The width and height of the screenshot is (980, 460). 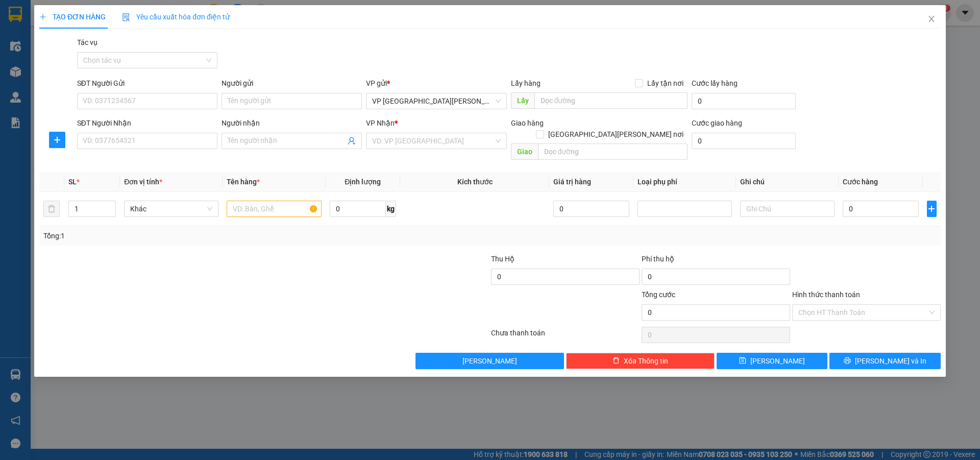 What do you see at coordinates (715, 83) in the screenshot?
I see `label: Cước lấy hàng` at bounding box center [715, 83].